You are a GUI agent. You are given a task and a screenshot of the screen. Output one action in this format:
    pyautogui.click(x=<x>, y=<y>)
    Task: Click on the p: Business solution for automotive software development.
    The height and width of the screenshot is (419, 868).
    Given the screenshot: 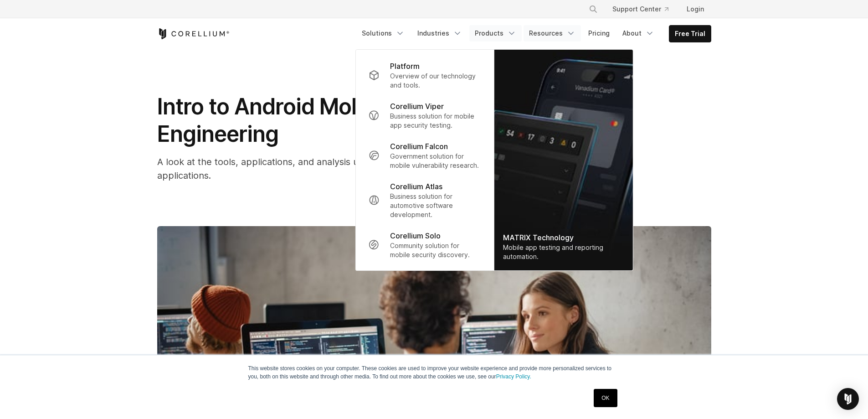 What is the action you would take?
    pyautogui.click(x=435, y=205)
    